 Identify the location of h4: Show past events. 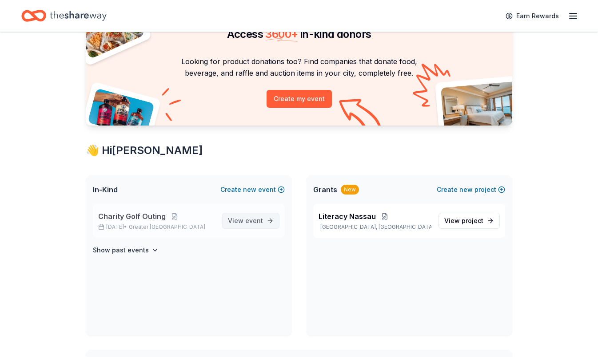
(121, 250).